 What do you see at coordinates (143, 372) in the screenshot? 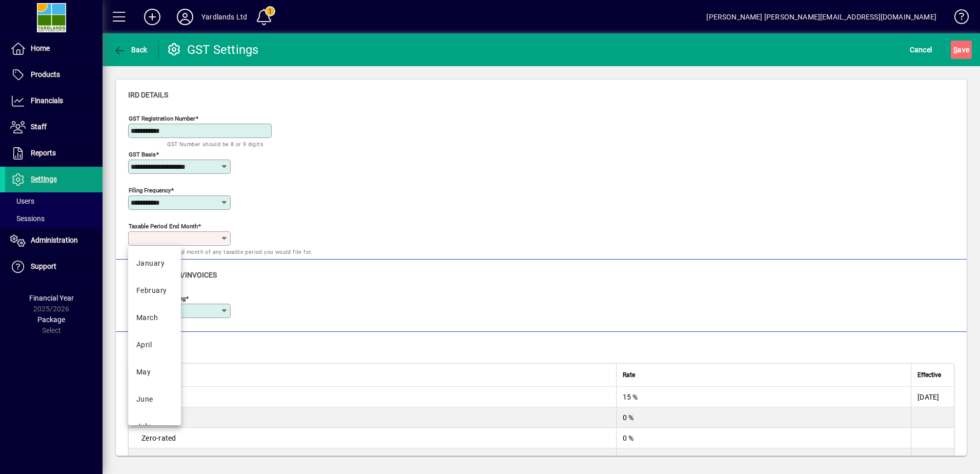
I see `div: May` at bounding box center [143, 372].